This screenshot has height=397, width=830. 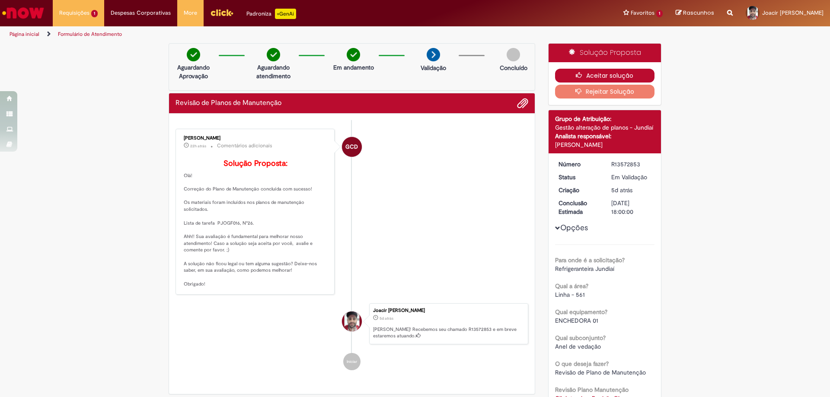 What do you see at coordinates (570, 295) in the screenshot?
I see `span: Linha - 561` at bounding box center [570, 295].